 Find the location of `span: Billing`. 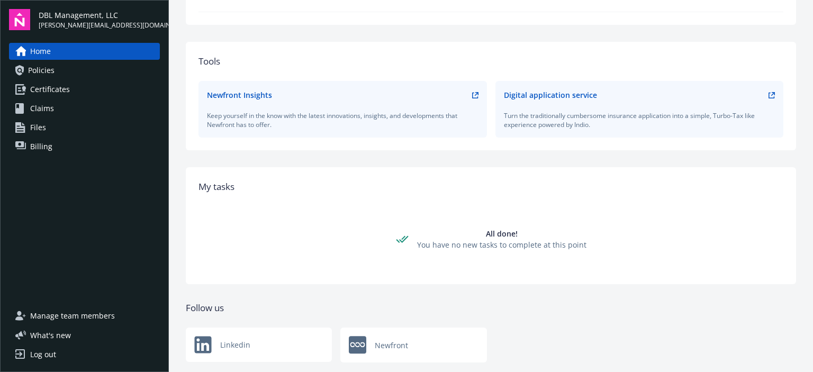

span: Billing is located at coordinates (41, 147).